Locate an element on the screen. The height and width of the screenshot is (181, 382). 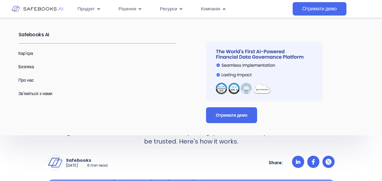
p: Share: is located at coordinates (276, 162).